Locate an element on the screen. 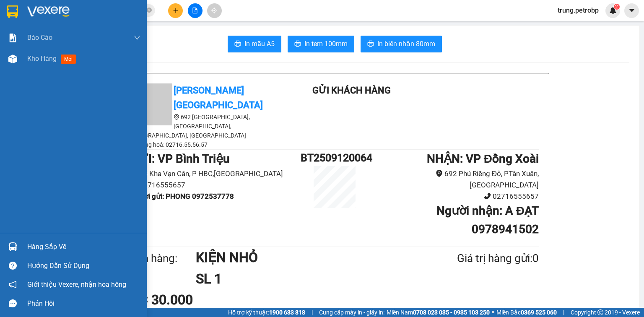  button: aim is located at coordinates (215, 11).